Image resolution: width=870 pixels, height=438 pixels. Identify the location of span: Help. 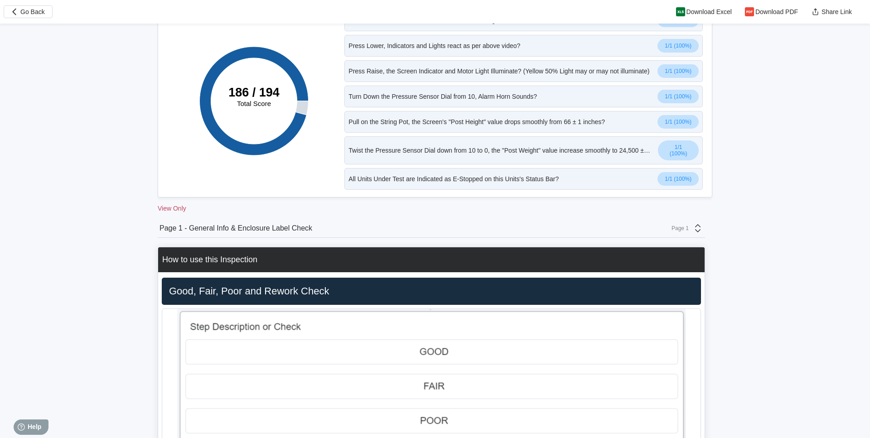
(24, 11).